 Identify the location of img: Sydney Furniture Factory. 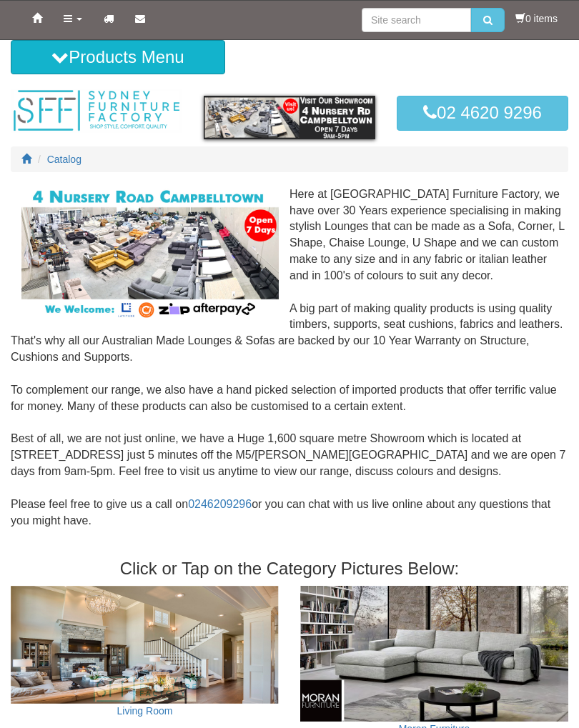
(96, 111).